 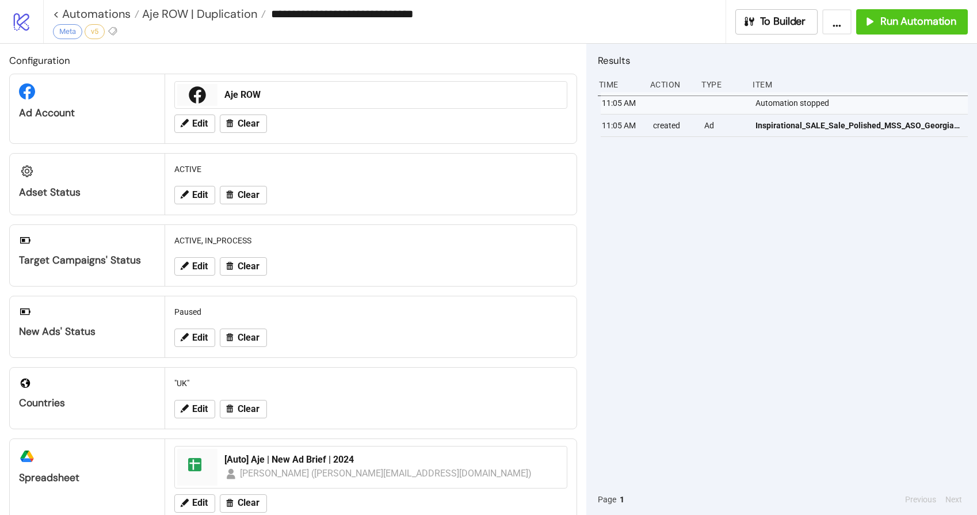 What do you see at coordinates (293, 60) in the screenshot?
I see `h2: Configuration` at bounding box center [293, 60].